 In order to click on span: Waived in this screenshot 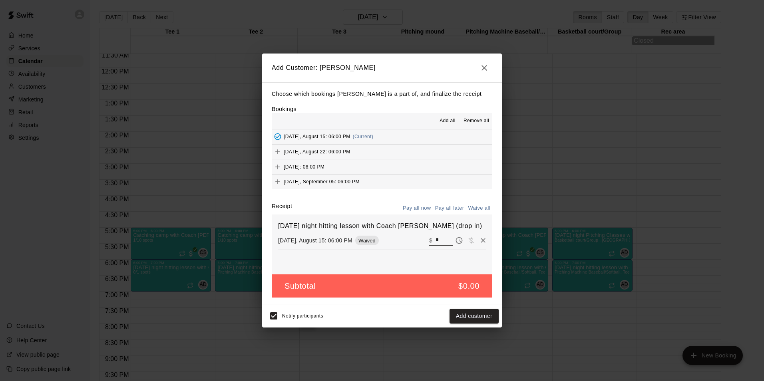, I will do `click(367, 241)`.